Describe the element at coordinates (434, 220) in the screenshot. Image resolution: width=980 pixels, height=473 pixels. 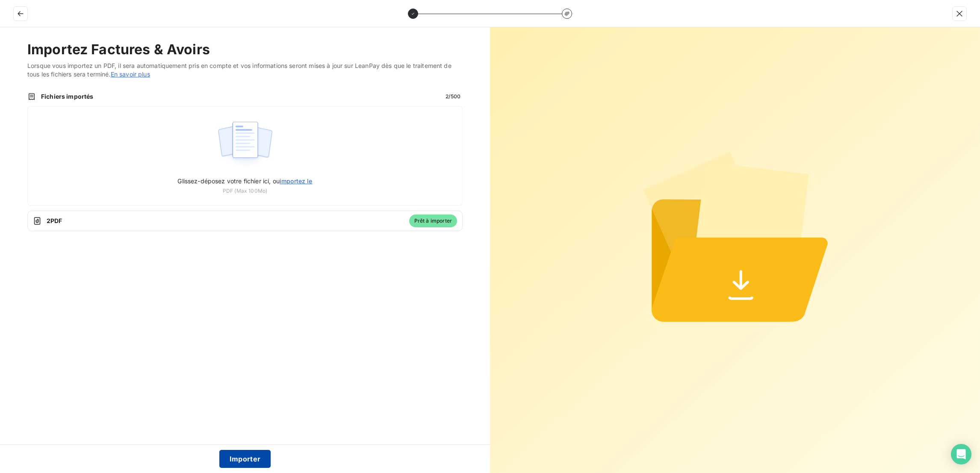
I see `span: Prêt à importer` at that location.